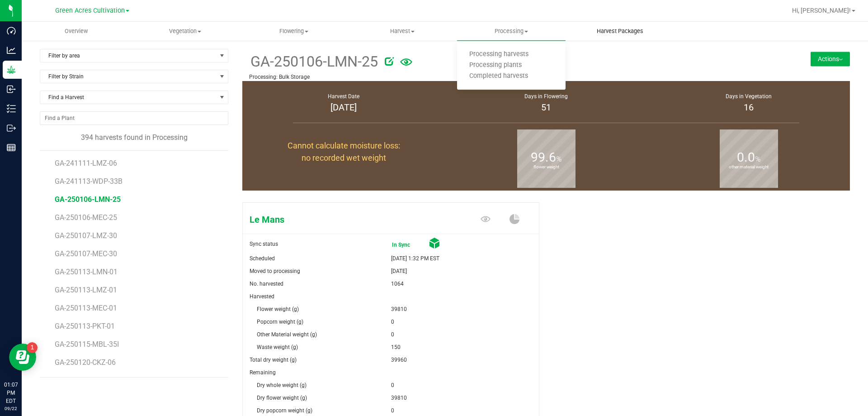 This screenshot has width=868, height=416. Describe the element at coordinates (499, 76) in the screenshot. I see `span: Completed harvests` at that location.